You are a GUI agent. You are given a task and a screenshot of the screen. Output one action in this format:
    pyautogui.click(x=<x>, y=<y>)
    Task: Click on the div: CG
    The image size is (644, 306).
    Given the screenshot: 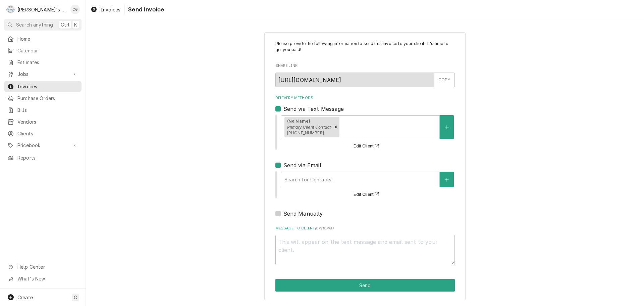 What is the action you would take?
    pyautogui.click(x=75, y=9)
    